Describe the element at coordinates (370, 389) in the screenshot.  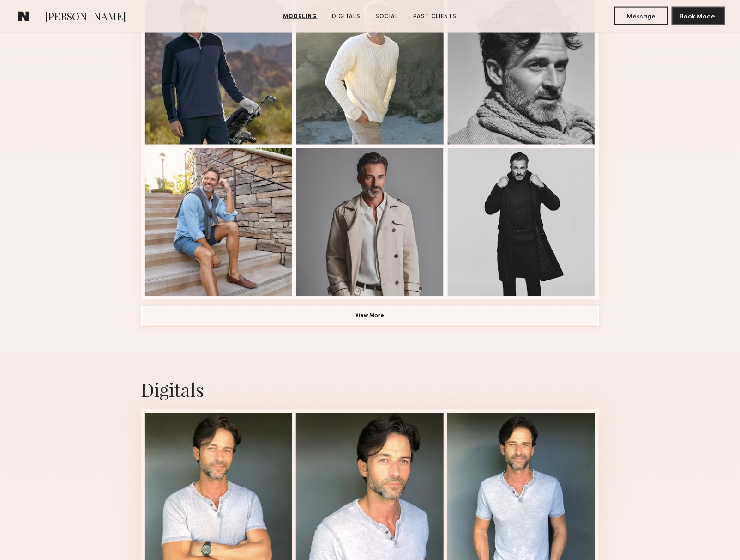
I see `div: Digitals` at that location.